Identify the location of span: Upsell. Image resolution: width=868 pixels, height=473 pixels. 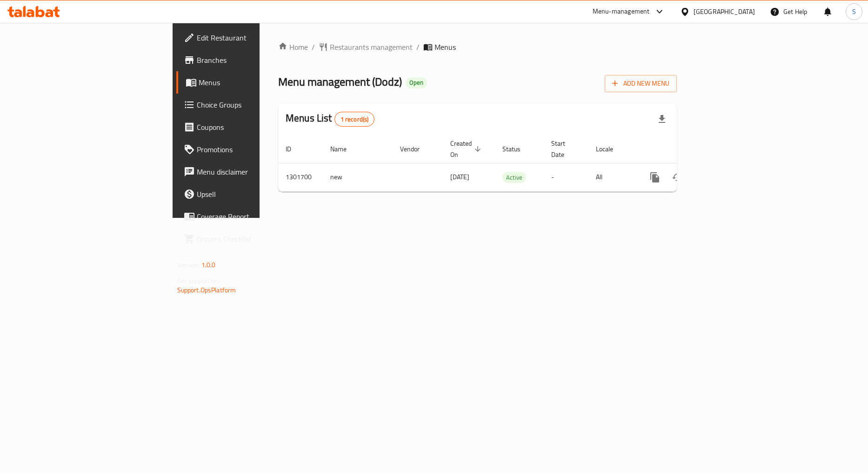
(254, 194).